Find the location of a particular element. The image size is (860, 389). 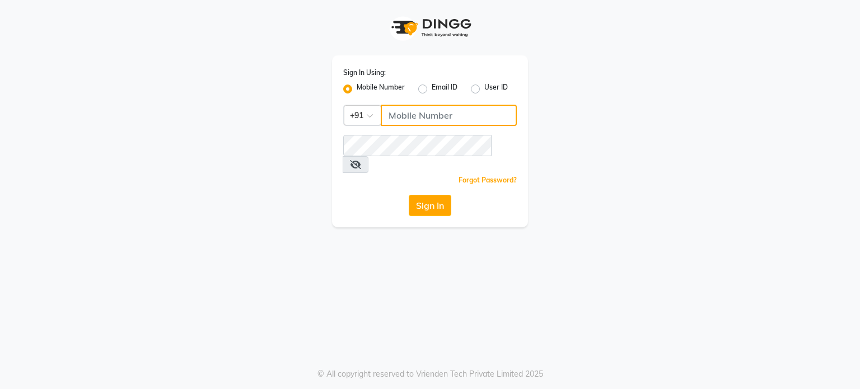

label: Mobile Number is located at coordinates (381, 89).